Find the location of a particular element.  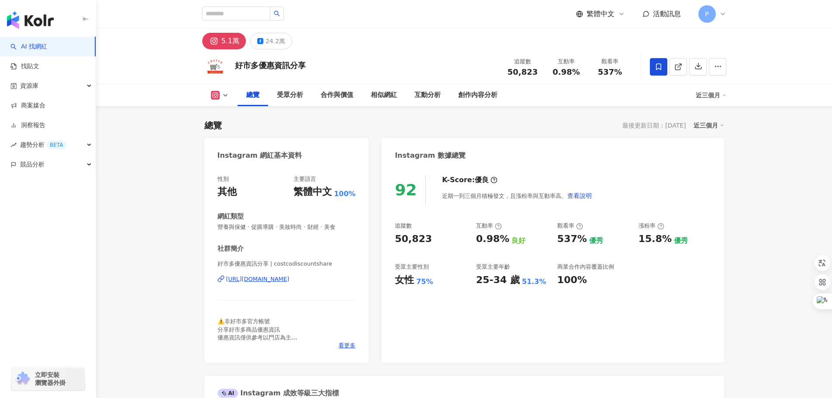

span: 好市多優惠資訊分享 | costcodiscountshare is located at coordinates (286, 264).